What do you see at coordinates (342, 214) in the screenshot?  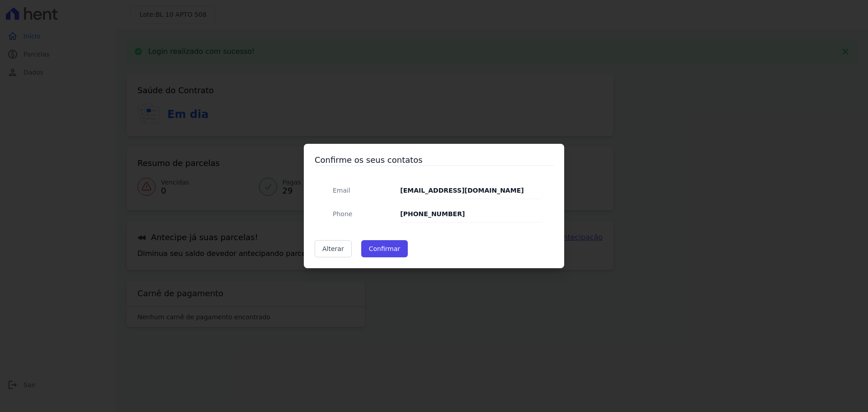 I see `span: translation missing: pt-BR.public.contracts.modal.confirmation.phone` at bounding box center [342, 214].